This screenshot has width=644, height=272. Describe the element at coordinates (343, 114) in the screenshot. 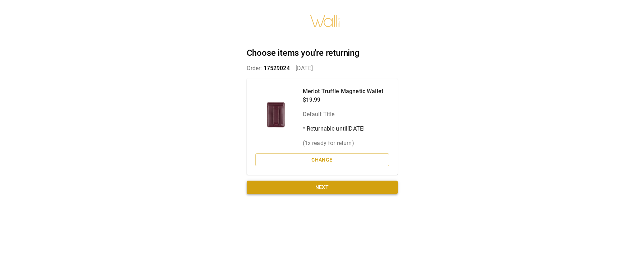

I see `p: Default Title` at that location.